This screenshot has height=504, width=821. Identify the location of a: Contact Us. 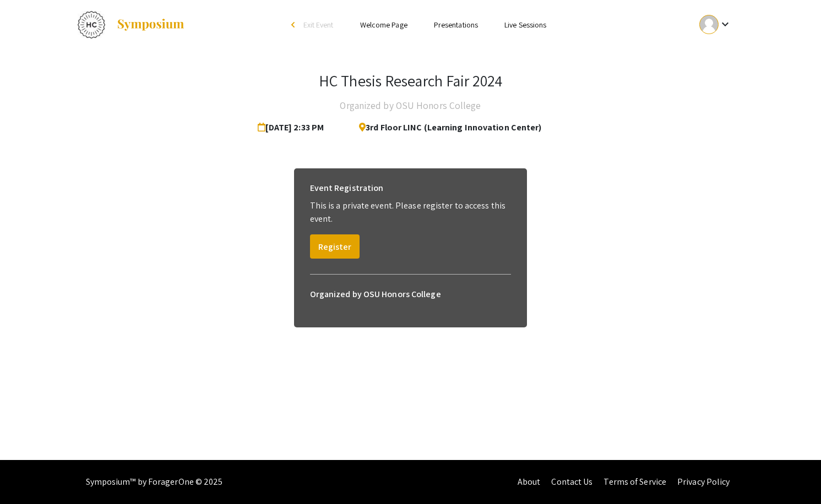
(571, 481).